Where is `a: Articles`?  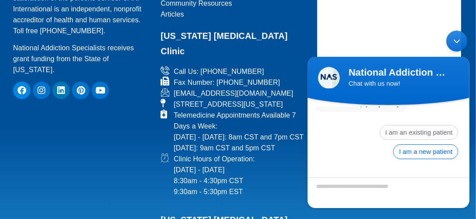 a: Articles is located at coordinates (233, 14).